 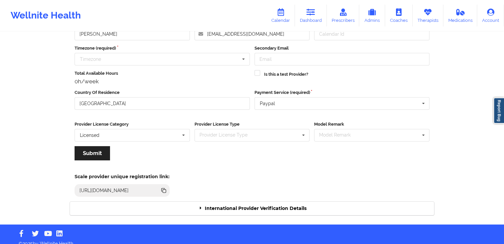 What do you see at coordinates (92, 153) in the screenshot?
I see `button: Submit` at bounding box center [92, 153].